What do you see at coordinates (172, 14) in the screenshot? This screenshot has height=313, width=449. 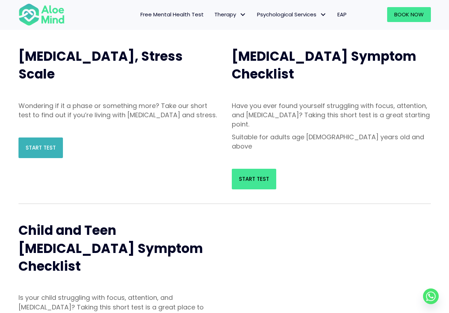 I see `span: Free Mental Health Test` at bounding box center [172, 14].